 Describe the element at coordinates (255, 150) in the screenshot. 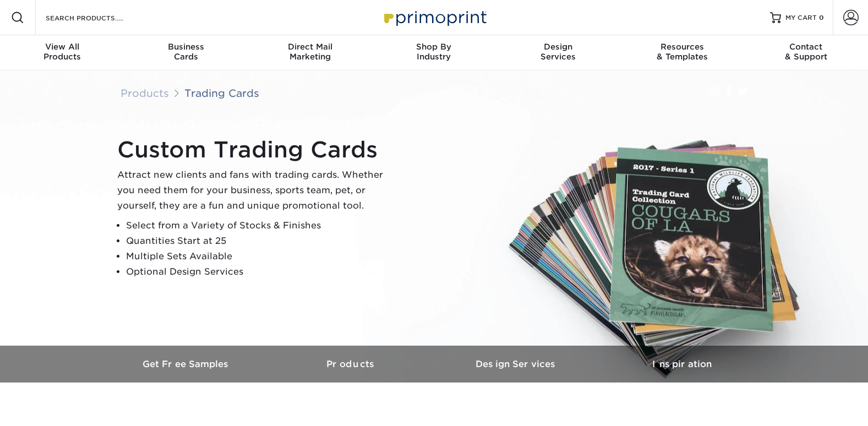

I see `h1: Custom Trading Cards` at that location.